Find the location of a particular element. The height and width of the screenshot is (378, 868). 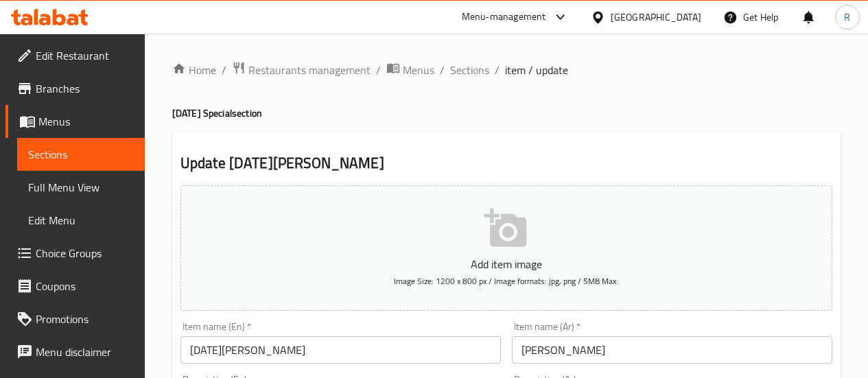

a: Home is located at coordinates (194, 70).